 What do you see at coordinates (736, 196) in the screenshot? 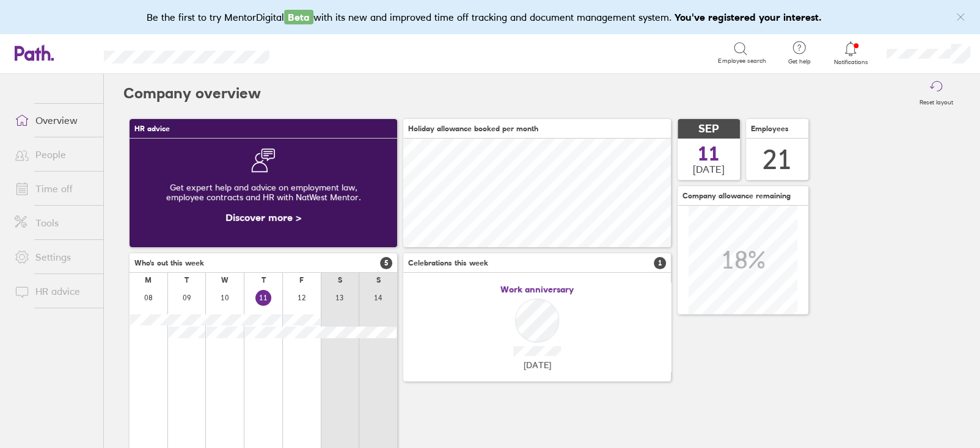
I see `span: Company allowance remaining` at bounding box center [736, 196].